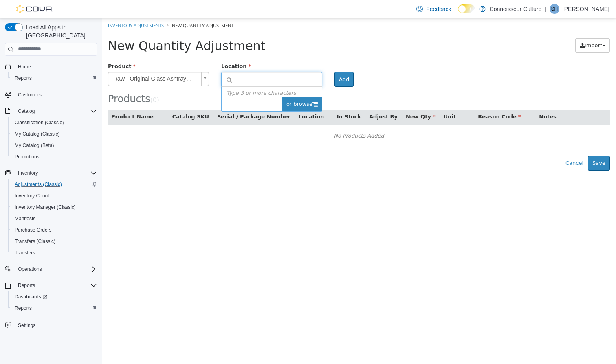  What do you see at coordinates (54, 230) in the screenshot?
I see `button: Purchase Orders` at bounding box center [54, 230].